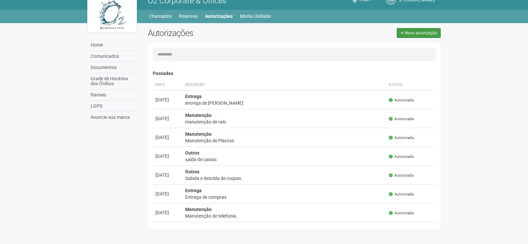 The image size is (528, 244). Describe the element at coordinates (284, 160) in the screenshot. I see `div: saída de caixas` at that location.